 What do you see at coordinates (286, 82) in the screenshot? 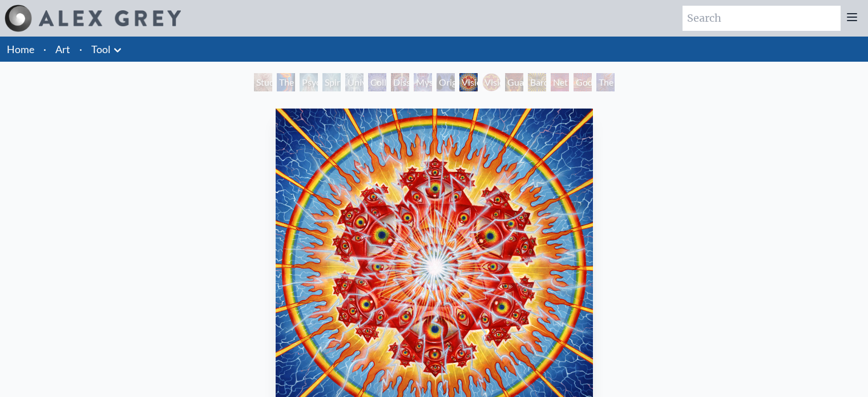
I see `div: The Torch` at bounding box center [286, 82].